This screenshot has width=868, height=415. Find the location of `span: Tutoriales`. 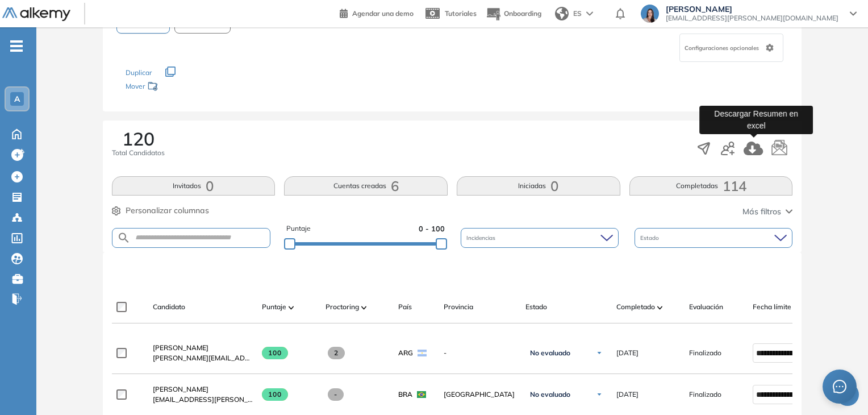

span: Tutoriales is located at coordinates (461, 13).